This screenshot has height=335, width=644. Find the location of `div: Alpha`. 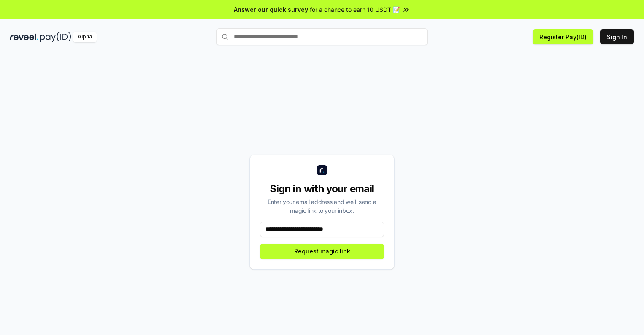

div: Alpha is located at coordinates (85, 37).